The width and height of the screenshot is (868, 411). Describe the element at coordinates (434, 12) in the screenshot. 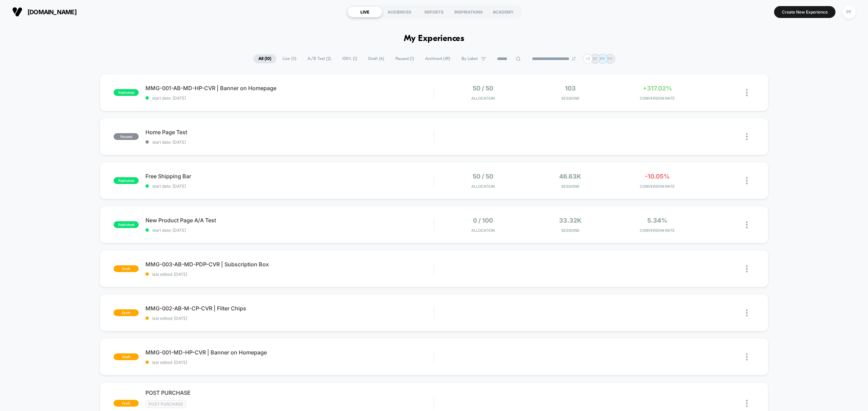

I see `div: REPORTS` at that location.